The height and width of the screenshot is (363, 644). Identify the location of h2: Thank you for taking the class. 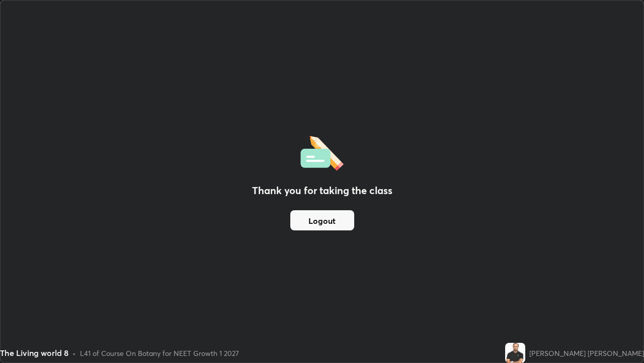
(322, 190).